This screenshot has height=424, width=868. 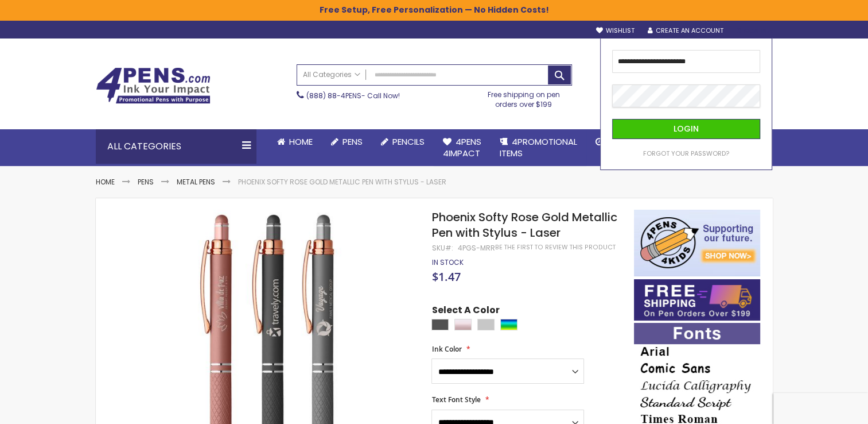 I want to click on strong: SKU, so click(x=442, y=248).